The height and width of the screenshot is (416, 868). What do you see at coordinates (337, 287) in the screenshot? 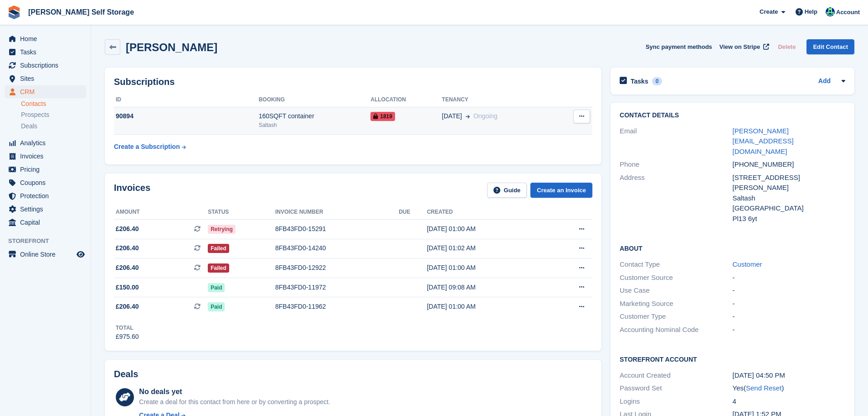
I see `div: 8FB43FD0-11972` at bounding box center [337, 287].